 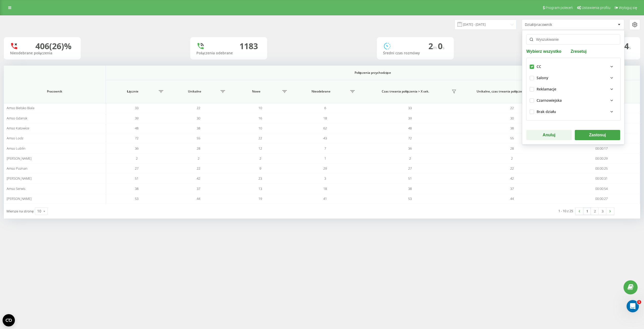 I want to click on div: 10, so click(x=40, y=211).